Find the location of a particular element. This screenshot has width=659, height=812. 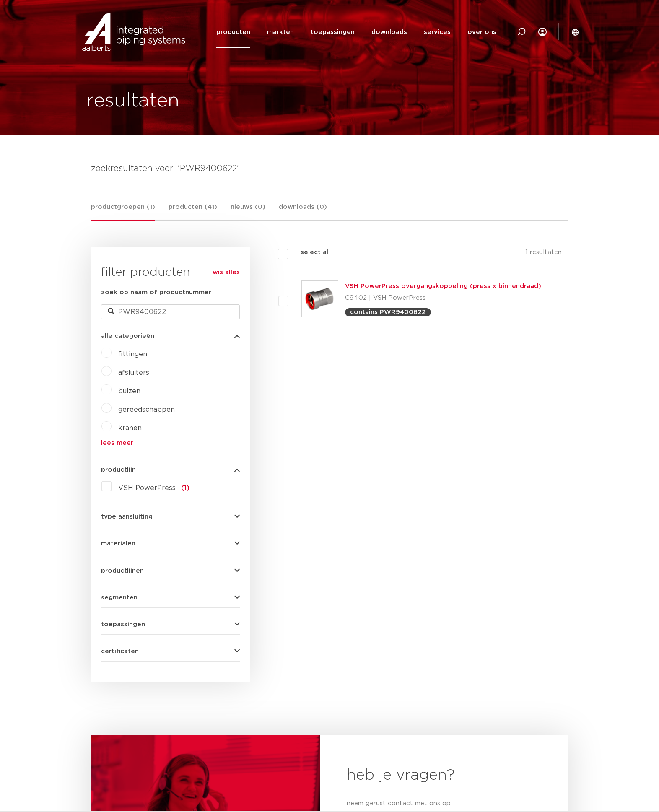

button: productlijn is located at coordinates (170, 470).